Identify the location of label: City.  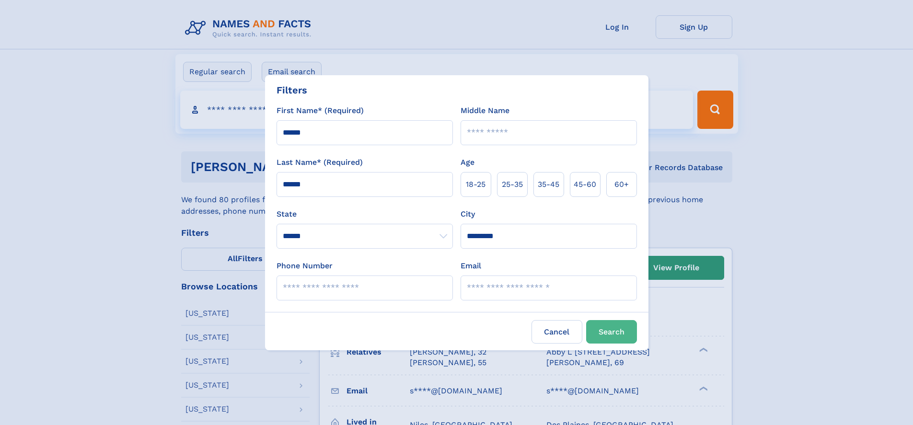
(468, 214).